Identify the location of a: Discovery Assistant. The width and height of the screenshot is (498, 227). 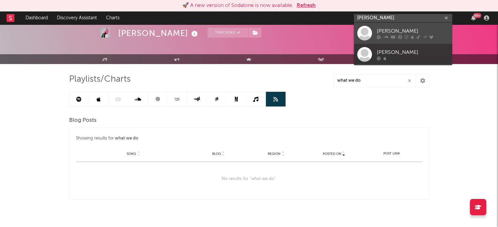
(77, 18).